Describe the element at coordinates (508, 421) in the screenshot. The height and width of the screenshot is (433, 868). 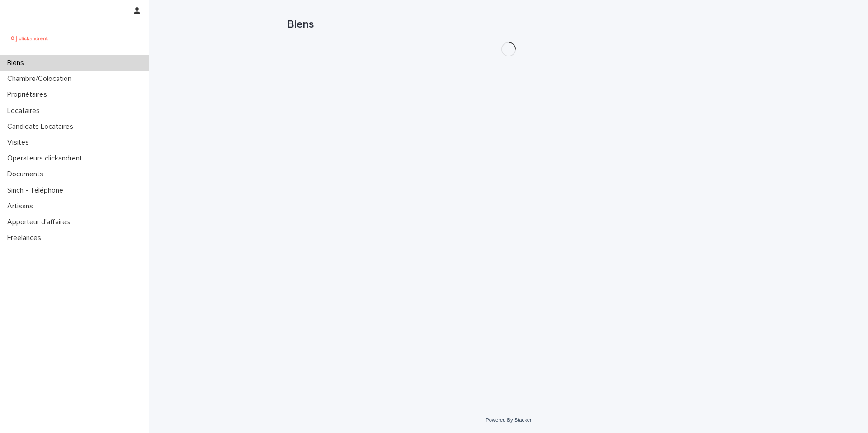
I see `a: Powered By Stacker` at that location.